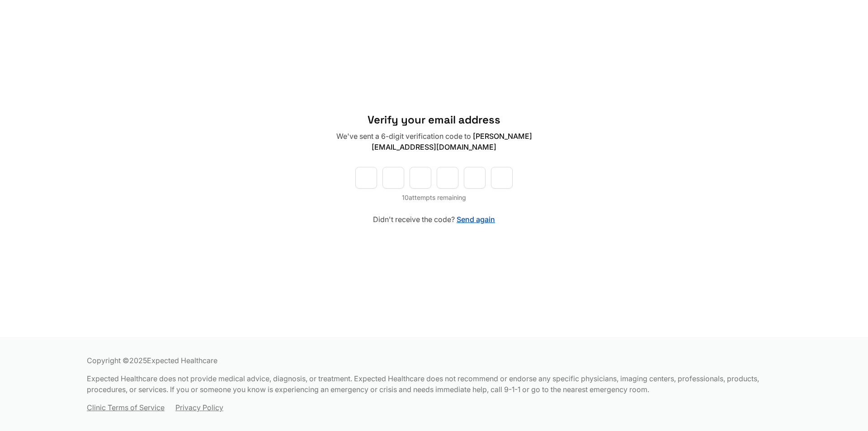 This screenshot has width=868, height=431. Describe the element at coordinates (434, 120) in the screenshot. I see `h2: Verify your email address` at that location.